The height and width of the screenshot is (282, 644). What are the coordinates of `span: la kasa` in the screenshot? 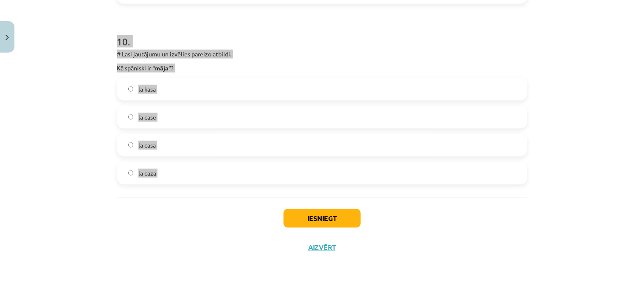 It's located at (147, 89).